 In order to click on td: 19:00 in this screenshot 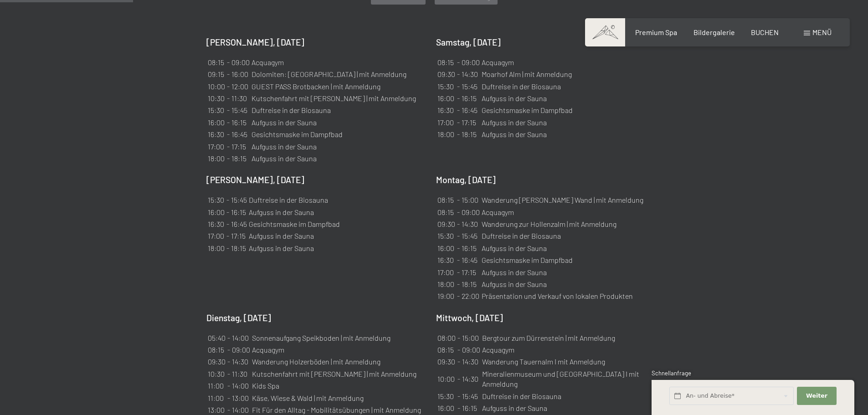, I will do `click(446, 296)`.